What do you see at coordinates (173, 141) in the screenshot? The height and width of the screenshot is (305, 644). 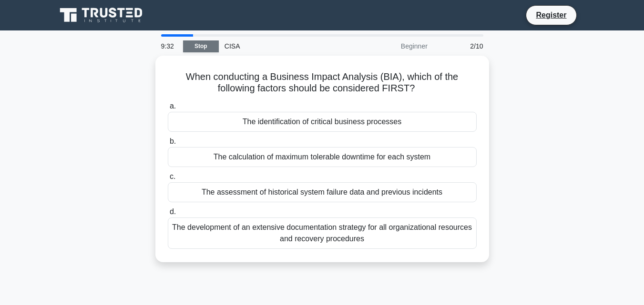 I see `span: b.` at bounding box center [173, 141].